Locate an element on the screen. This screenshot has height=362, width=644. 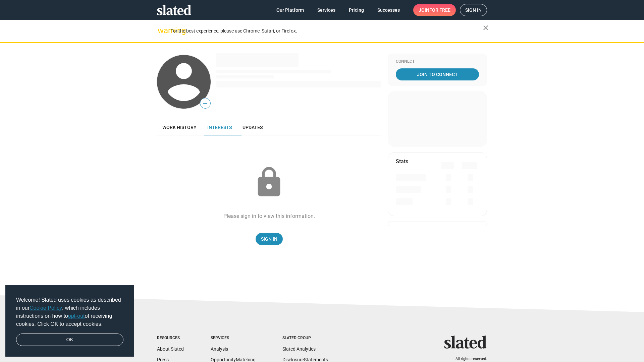
mat-card-title: Stats is located at coordinates (402, 161).